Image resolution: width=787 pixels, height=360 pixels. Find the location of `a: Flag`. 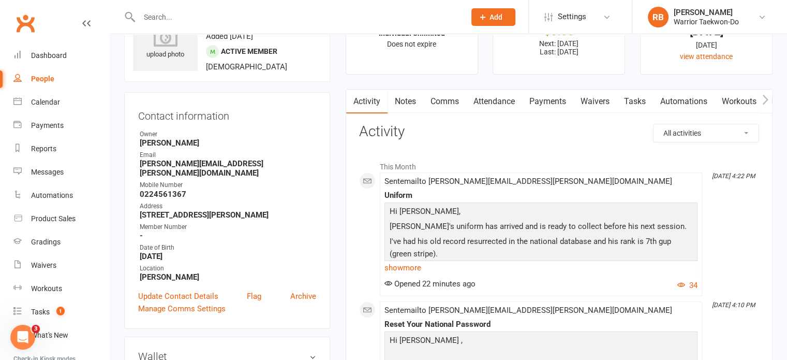

a: Flag is located at coordinates (254, 296).